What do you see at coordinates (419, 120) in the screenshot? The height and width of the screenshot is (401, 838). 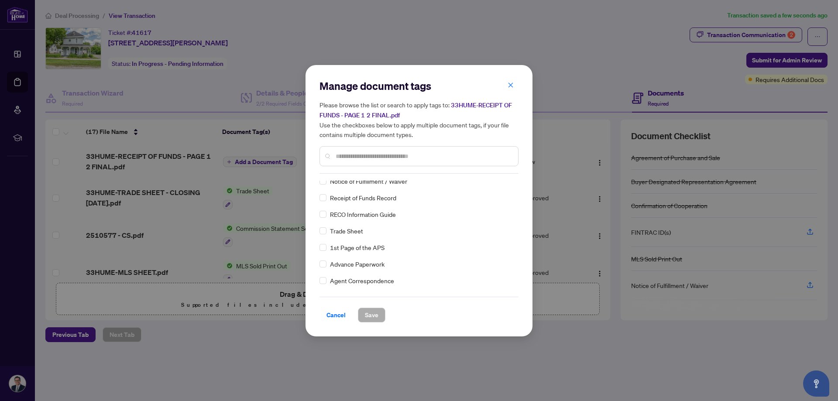 I see `h5: Please browse the list or search to apply tags to: Use the checkboxes below to apply multiple doc...` at bounding box center [419, 120].